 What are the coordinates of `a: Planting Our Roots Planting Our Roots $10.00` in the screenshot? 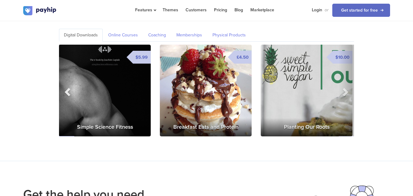 It's located at (306, 90).